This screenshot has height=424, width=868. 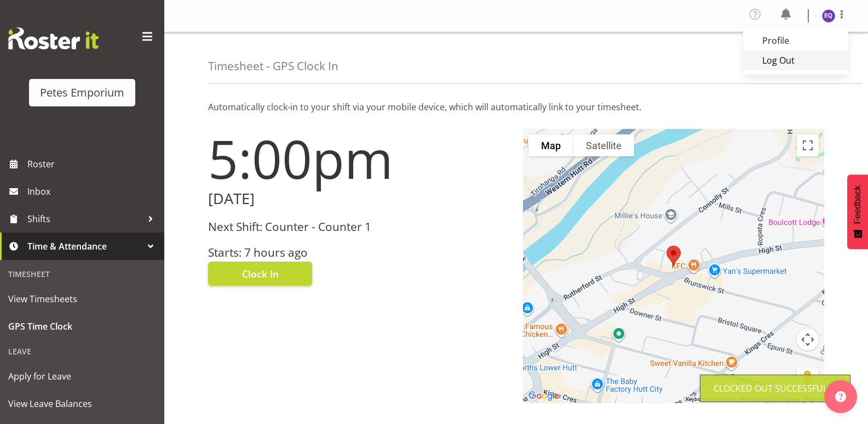 What do you see at coordinates (85, 219) in the screenshot?
I see `span: Shifts` at bounding box center [85, 219].